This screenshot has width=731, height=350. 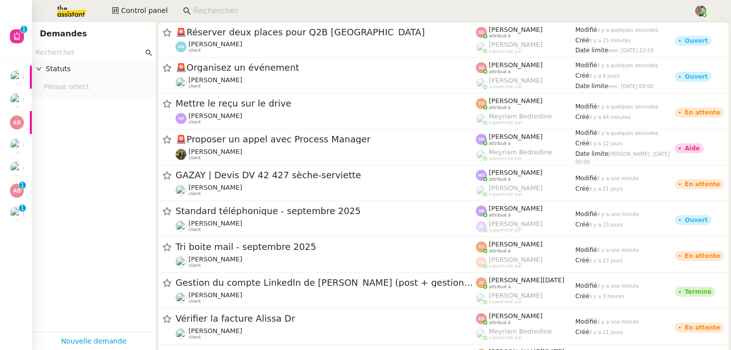 I want to click on img: users%2FAXgjBsdPtrYuxuZvIJjRexEdqnq2%2Favatar%2F1599931753966.jpeg, so click(x=17, y=100).